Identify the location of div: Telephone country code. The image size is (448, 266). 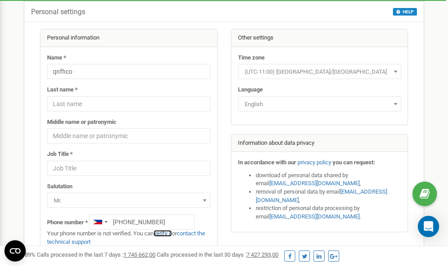
(100, 222).